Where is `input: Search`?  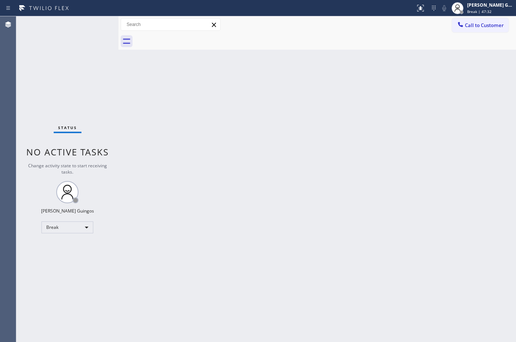
input: Search is located at coordinates (171, 24).